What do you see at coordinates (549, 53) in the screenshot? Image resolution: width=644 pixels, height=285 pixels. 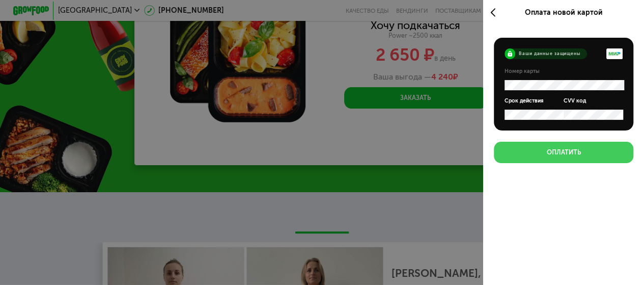 I see `span: Ваши данные защищены` at bounding box center [549, 53].